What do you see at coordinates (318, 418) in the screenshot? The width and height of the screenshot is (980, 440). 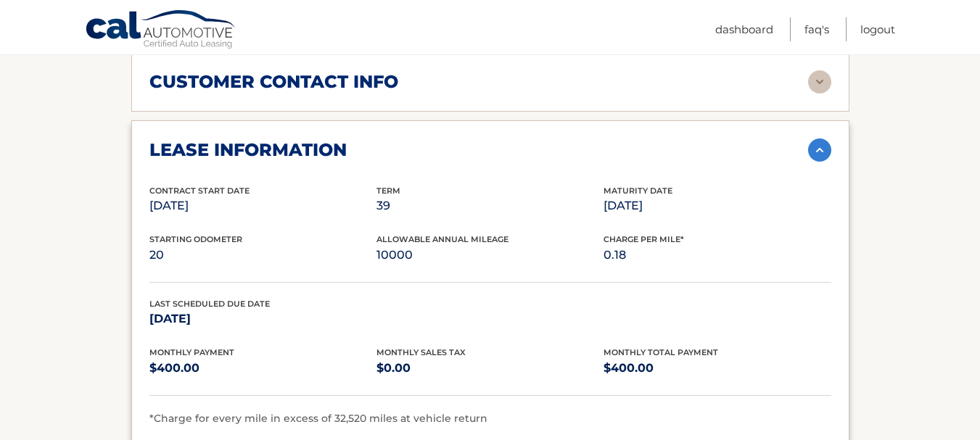 I see `span: *Charge for every mile in excess of 32,520 miles at vehicle return` at bounding box center [318, 418].